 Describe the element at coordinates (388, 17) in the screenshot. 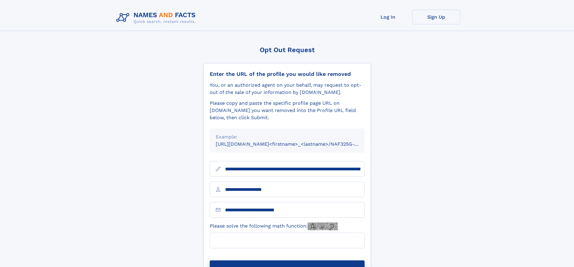

I see `a: Log In` at that location.